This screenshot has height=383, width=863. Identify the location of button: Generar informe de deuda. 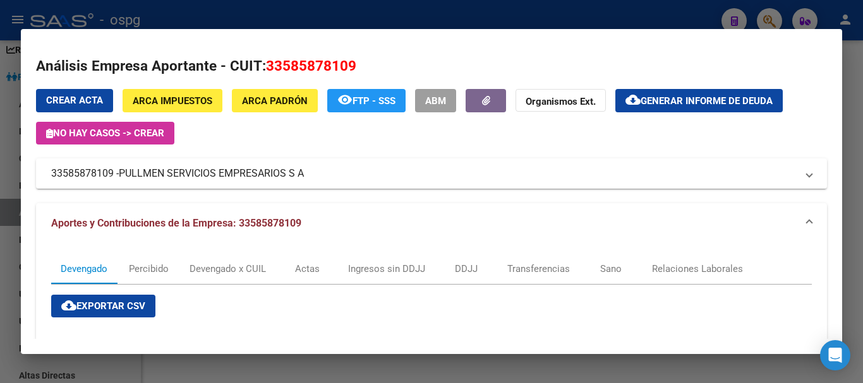
(699, 100).